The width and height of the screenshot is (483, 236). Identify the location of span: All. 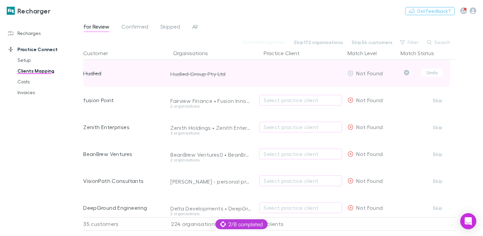
(195, 28).